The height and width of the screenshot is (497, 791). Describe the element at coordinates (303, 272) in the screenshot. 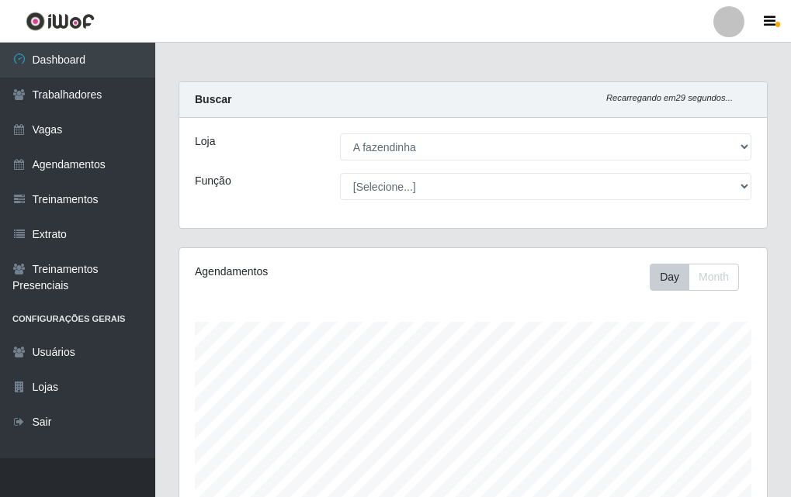

I see `div: Agendamentos` at that location.